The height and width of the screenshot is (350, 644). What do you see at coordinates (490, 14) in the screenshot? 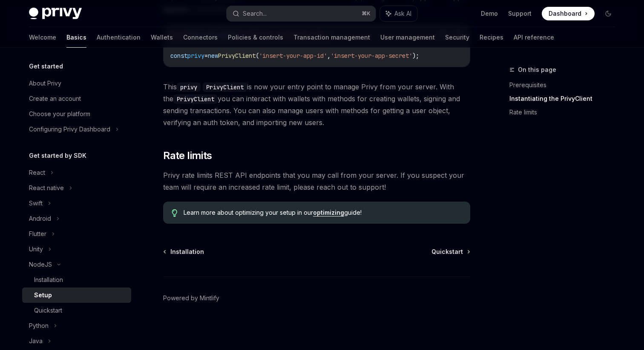
I see `a: Demo` at bounding box center [490, 14].